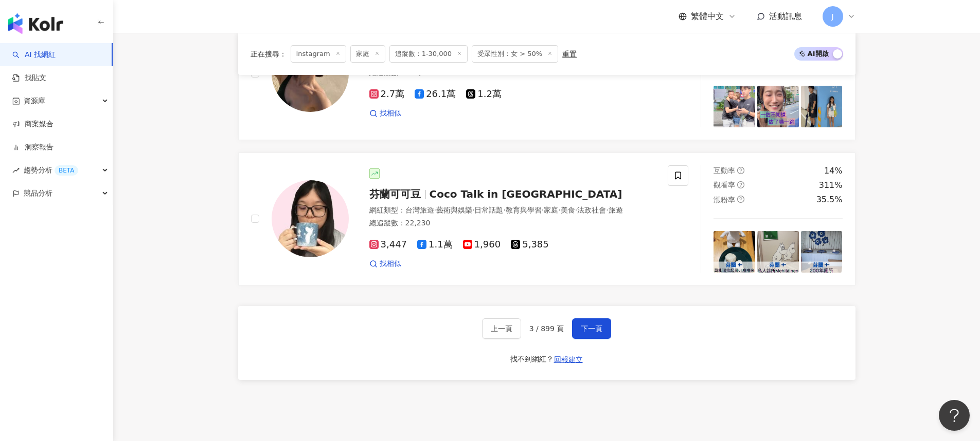  Describe the element at coordinates (592, 329) in the screenshot. I see `span: 下一頁` at that location.